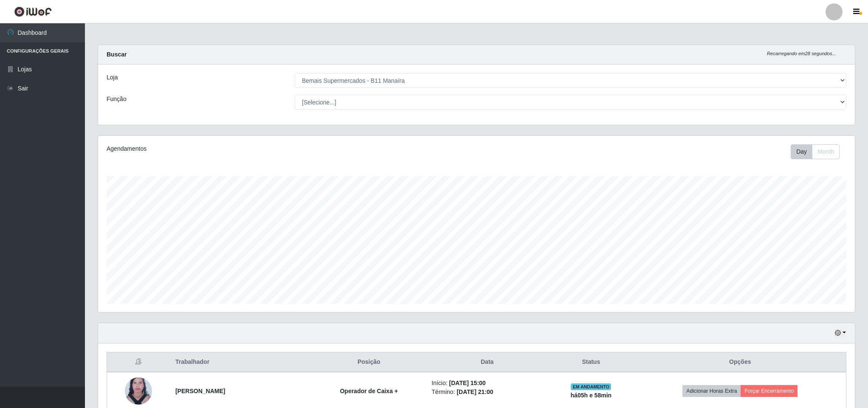 The width and height of the screenshot is (868, 408). Describe the element at coordinates (112, 77) in the screenshot. I see `label: Loja` at that location.